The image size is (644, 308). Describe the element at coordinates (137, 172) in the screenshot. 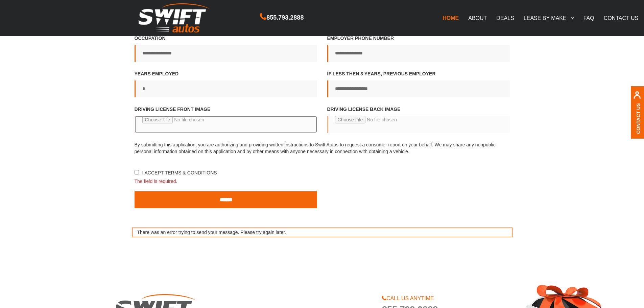

I see `input: I accept Terms & Conditions` at that location.